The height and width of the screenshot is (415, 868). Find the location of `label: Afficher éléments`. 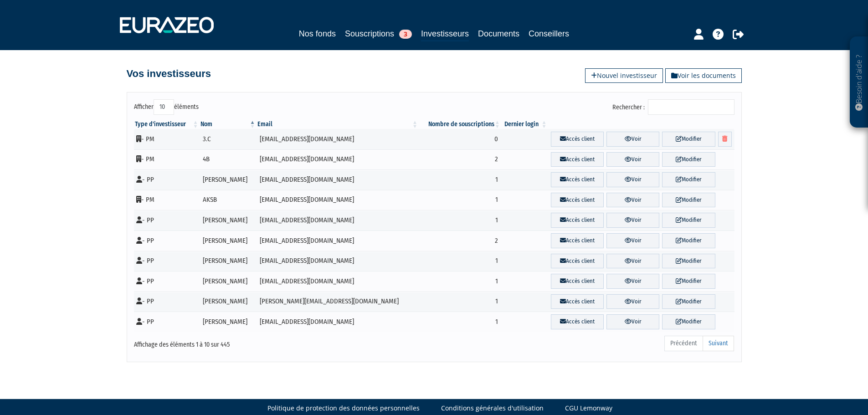

label: Afficher éléments is located at coordinates (166, 107).